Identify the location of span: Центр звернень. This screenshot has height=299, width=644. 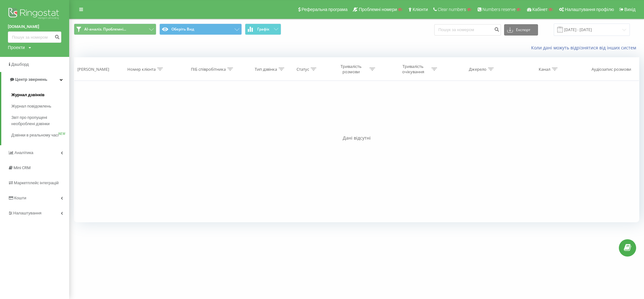
(31, 79).